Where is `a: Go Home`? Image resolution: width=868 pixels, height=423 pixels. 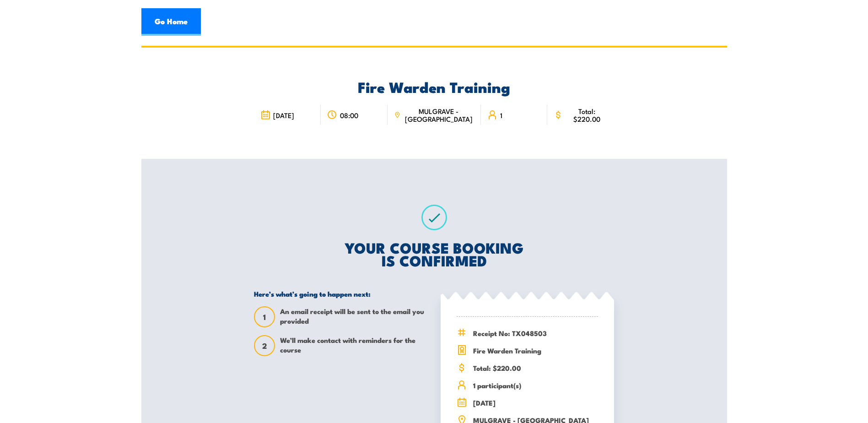
a: Go Home is located at coordinates (171, 22).